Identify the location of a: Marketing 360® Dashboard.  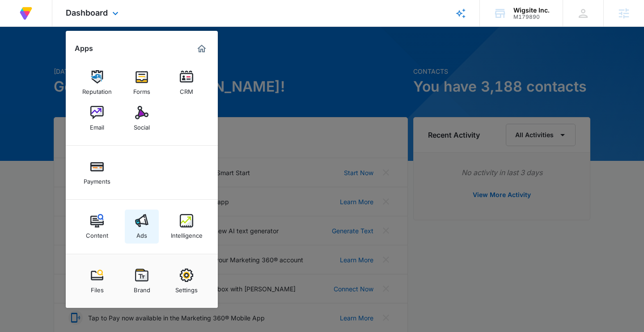
(202, 49).